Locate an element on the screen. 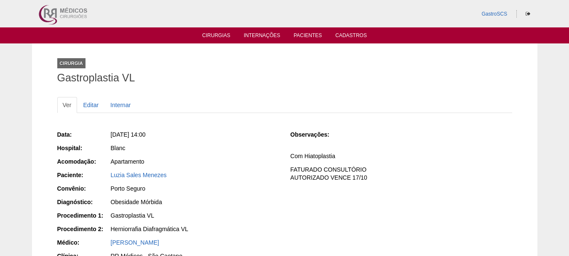 This screenshot has width=569, height=256. div: Observações: is located at coordinates (316, 134).